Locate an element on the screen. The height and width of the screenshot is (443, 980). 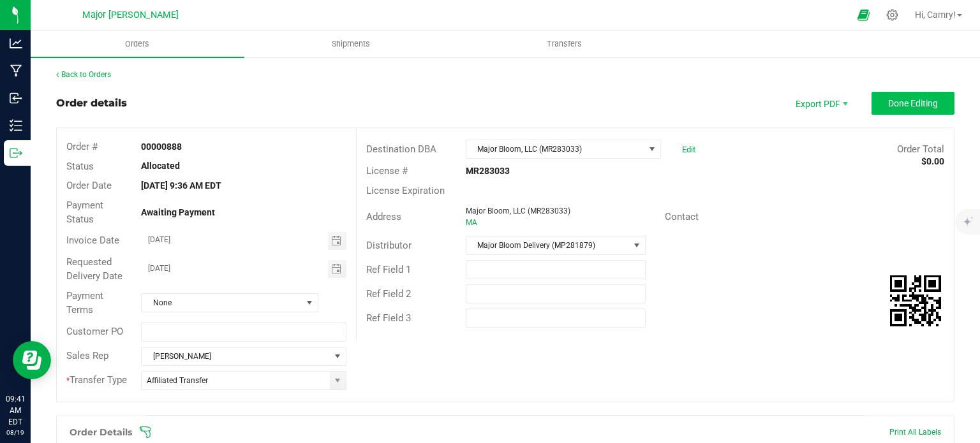
a: Shipments is located at coordinates (351, 44).